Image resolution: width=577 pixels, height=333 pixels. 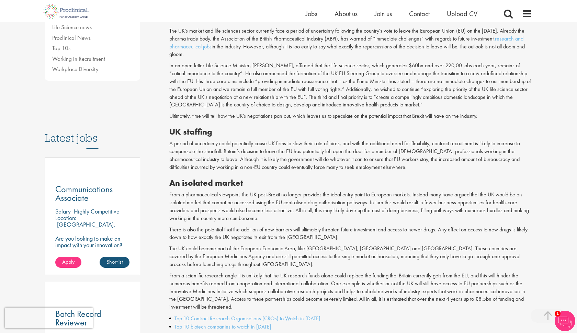 What do you see at coordinates (383, 14) in the screenshot?
I see `a: Join us` at bounding box center [383, 14].